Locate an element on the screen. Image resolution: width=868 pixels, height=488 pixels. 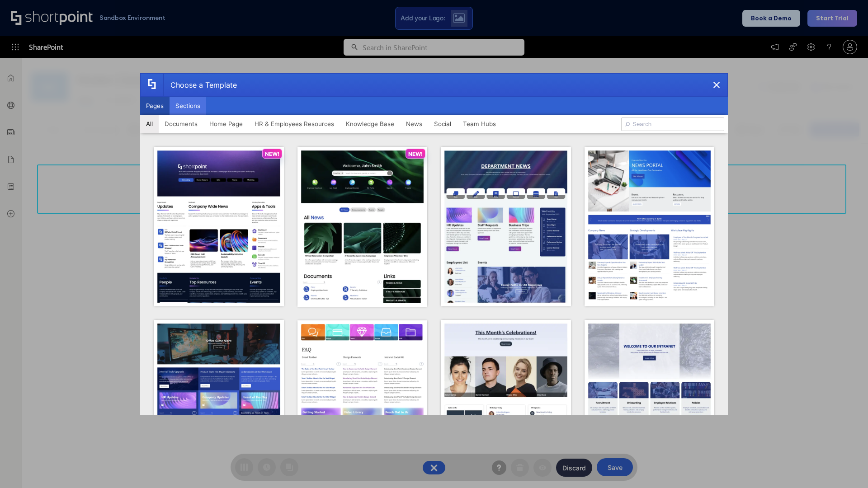
button: HR & Employees Resources is located at coordinates (294, 124).